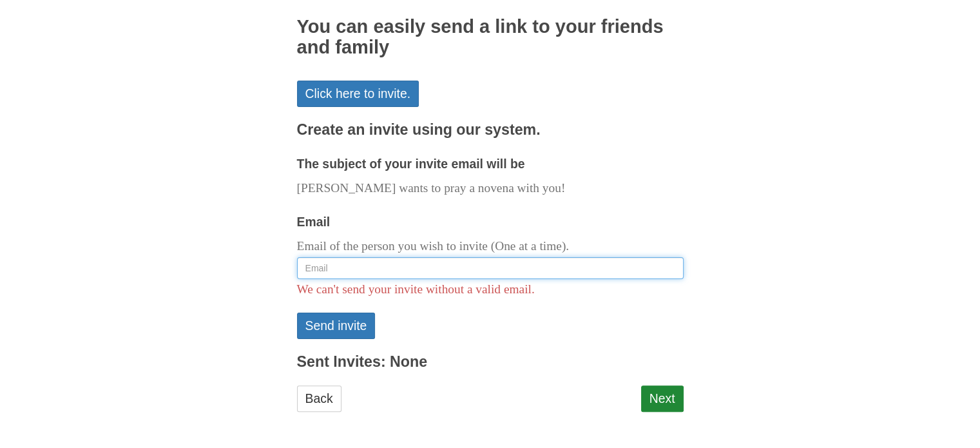 The image size is (980, 448). Describe the element at coordinates (490, 246) in the screenshot. I see `p: Email of the person you wish to invite (One at a time).` at that location.